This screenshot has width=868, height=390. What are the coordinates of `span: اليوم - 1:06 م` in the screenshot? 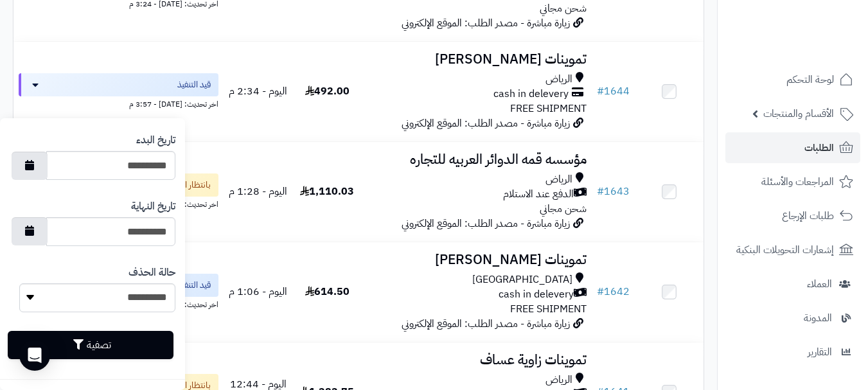 It's located at (258, 292).